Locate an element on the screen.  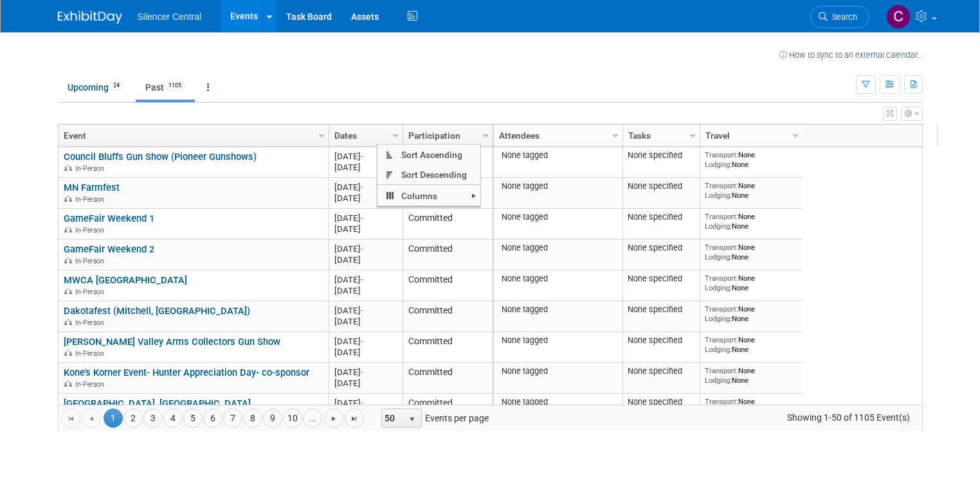
span: Columns is located at coordinates (429, 195).